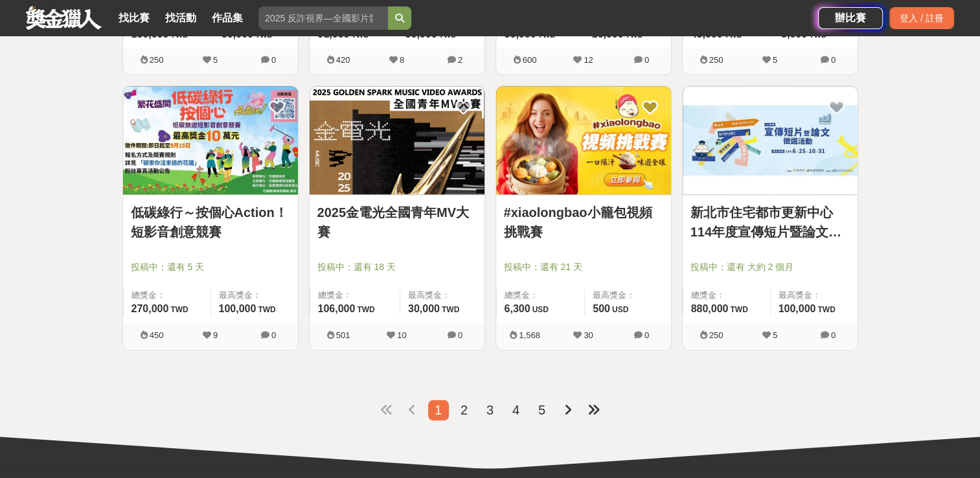 This screenshot has height=478, width=980. Describe the element at coordinates (588, 335) in the screenshot. I see `span: 30` at that location.